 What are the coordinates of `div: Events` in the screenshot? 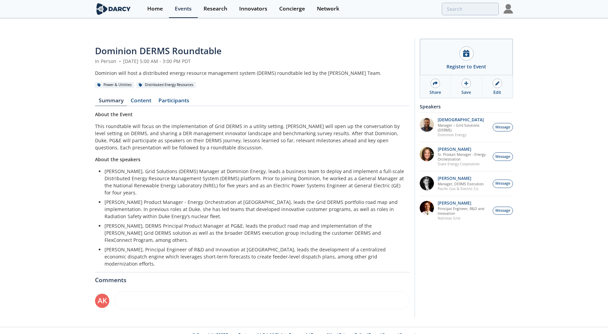 It's located at (183, 9).